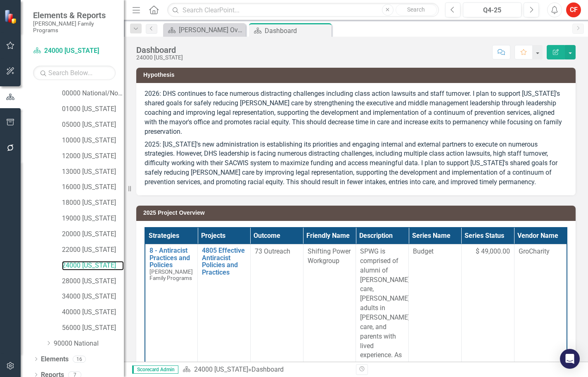 This screenshot has width=588, height=377. What do you see at coordinates (224, 261) in the screenshot?
I see `a: 4805 Effective Antiracist Policies and Practices` at bounding box center [224, 261].